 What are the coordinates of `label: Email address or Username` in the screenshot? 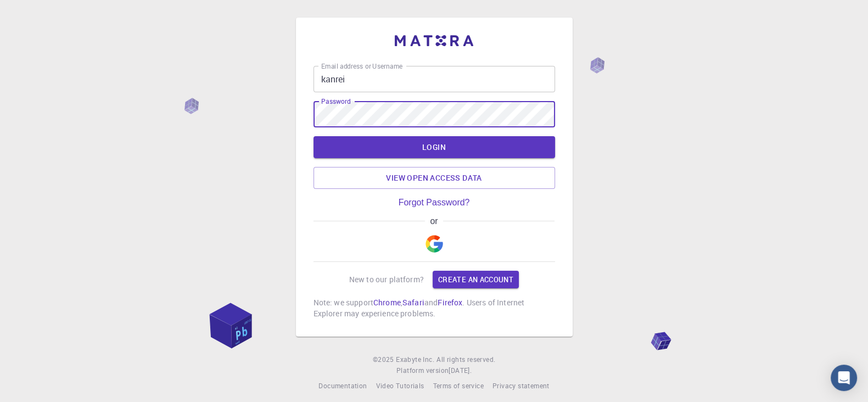 It's located at (362, 66).